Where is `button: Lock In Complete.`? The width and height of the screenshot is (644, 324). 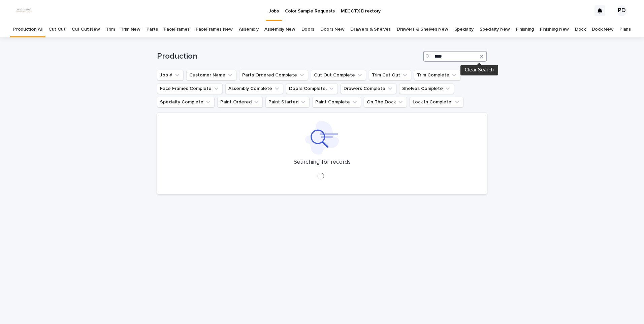 button: Lock In Complete. is located at coordinates (437, 102).